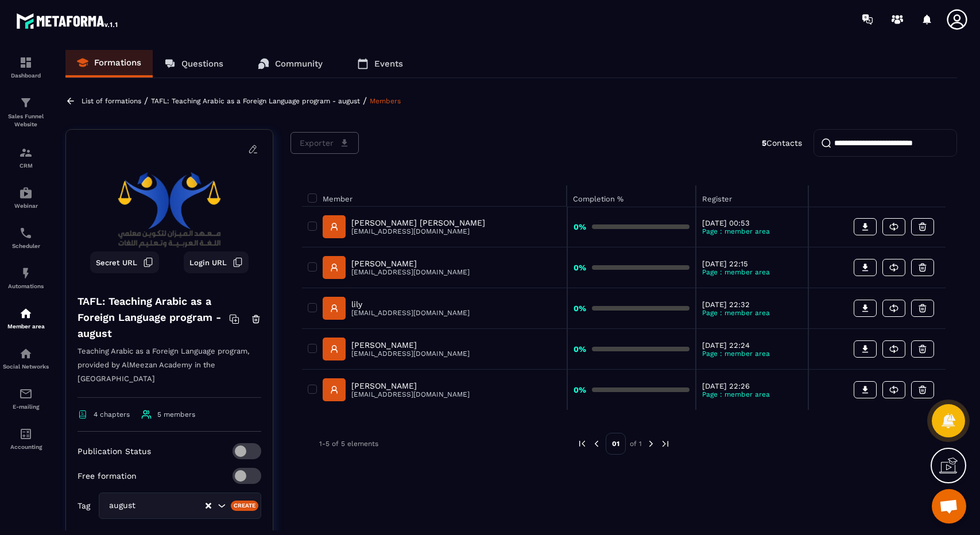 The width and height of the screenshot is (980, 535). What do you see at coordinates (26, 439) in the screenshot?
I see `a: accountantaccountantAccounting` at bounding box center [26, 439].